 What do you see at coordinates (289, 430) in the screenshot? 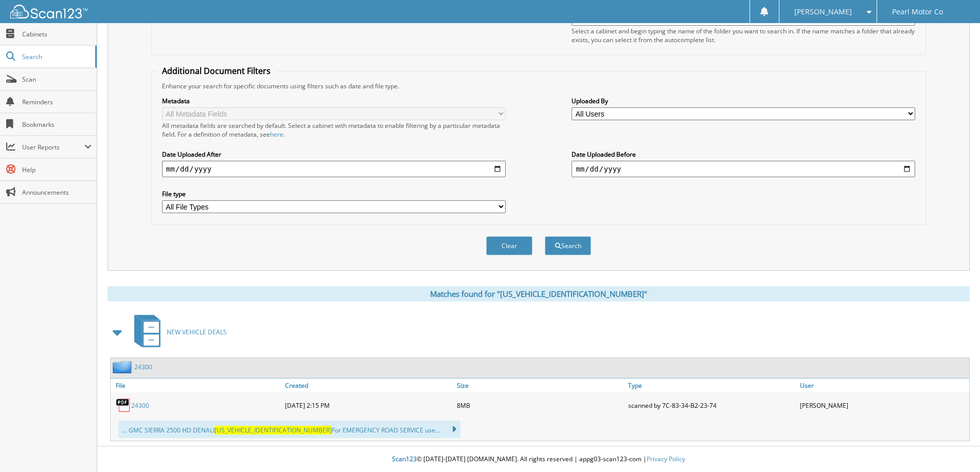
I see `div: ... GMC SIERRA 2500 HD DENALI For EMERGENCY ROAD SERVICE use...` at bounding box center [289, 430].